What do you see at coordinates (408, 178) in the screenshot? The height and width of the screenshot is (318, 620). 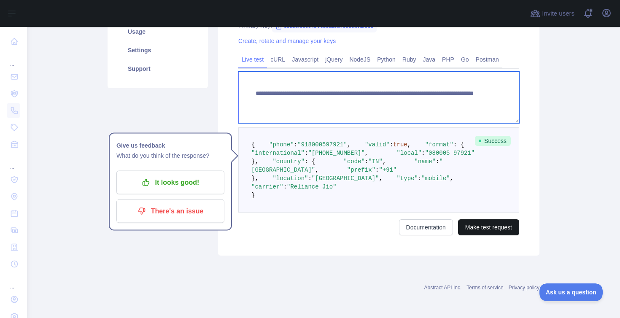 I see `span: "type"` at bounding box center [408, 178].